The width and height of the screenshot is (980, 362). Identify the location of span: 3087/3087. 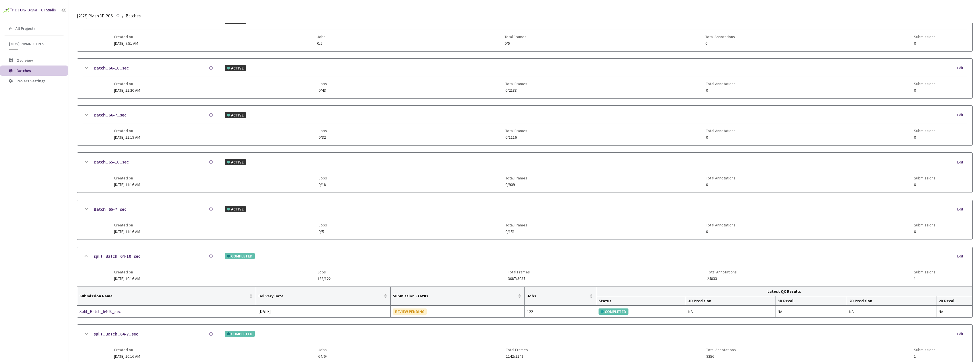
(519, 279).